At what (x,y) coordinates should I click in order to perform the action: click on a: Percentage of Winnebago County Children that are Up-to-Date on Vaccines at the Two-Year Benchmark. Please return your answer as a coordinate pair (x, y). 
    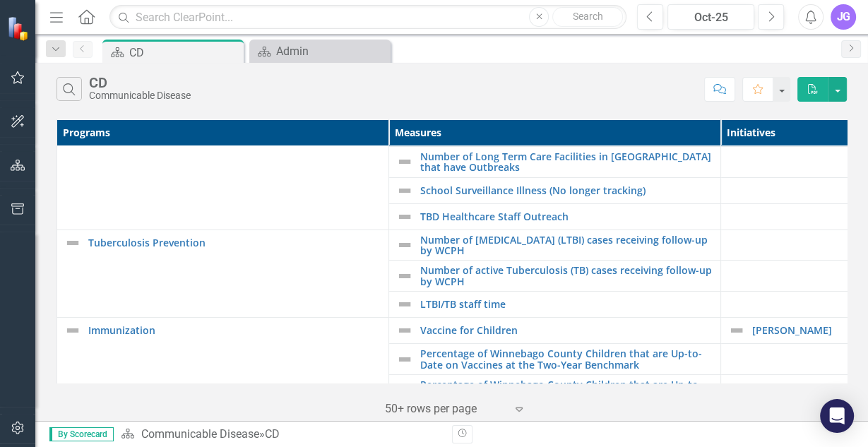
    Looking at the image, I should click on (566, 359).